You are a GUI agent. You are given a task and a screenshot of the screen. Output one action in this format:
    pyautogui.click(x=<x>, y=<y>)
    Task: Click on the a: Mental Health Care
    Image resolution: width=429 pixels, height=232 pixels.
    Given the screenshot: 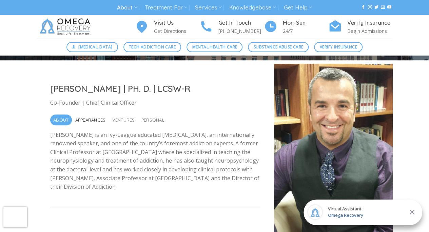 What is the action you would take?
    pyautogui.click(x=214, y=47)
    